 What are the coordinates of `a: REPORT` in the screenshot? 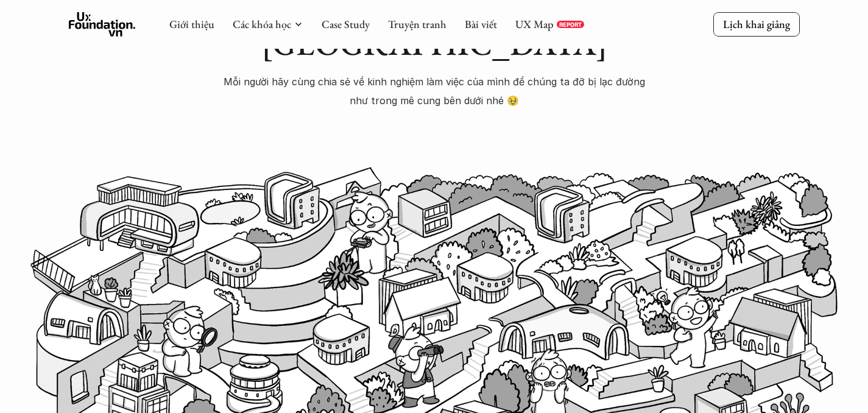 It's located at (570, 24).